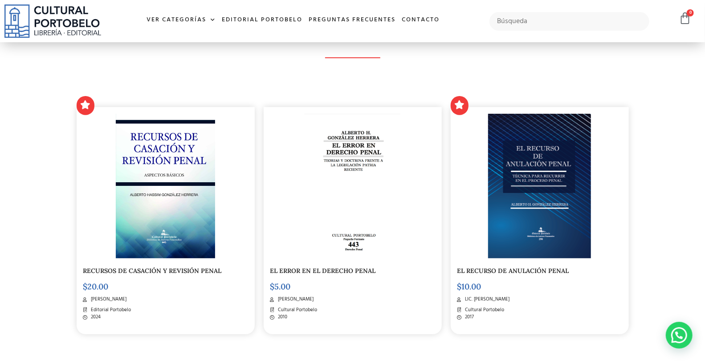 This screenshot has width=705, height=361. I want to click on bdi: 5.00, so click(280, 287).